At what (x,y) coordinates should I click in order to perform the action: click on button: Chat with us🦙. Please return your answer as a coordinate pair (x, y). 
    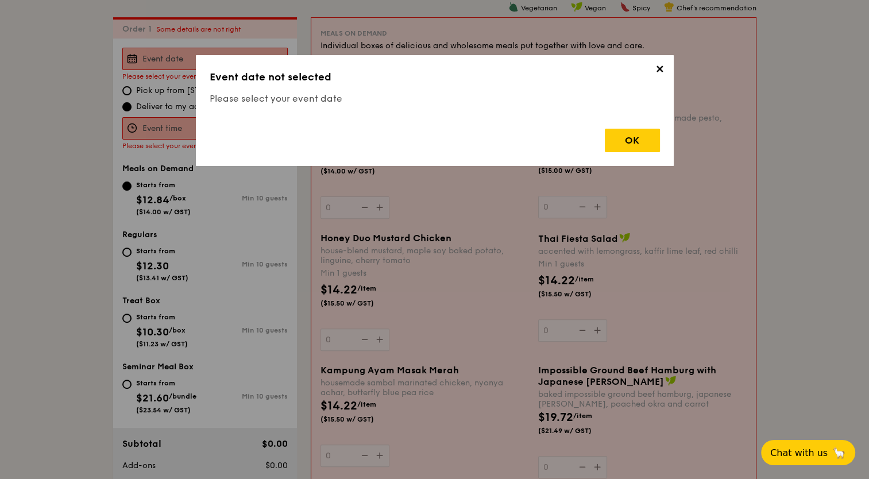
    Looking at the image, I should click on (808, 453).